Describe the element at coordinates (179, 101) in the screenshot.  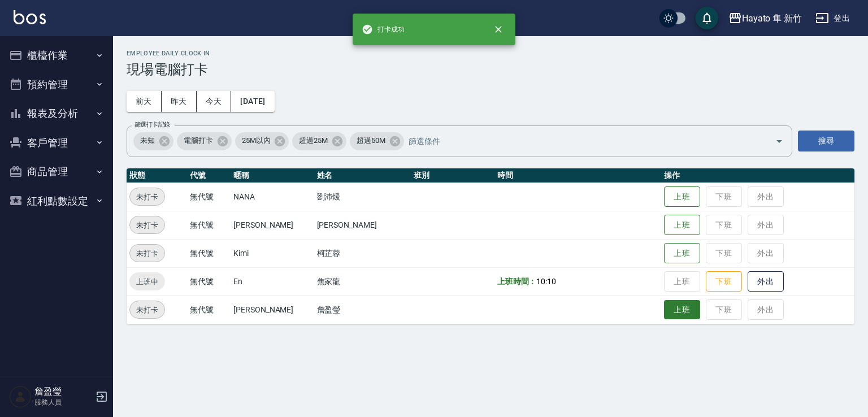
I see `button: 昨天` at that location.